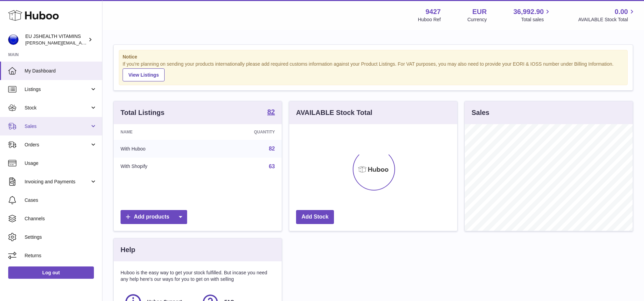 This screenshot has width=644, height=301. What do you see at coordinates (271, 112) in the screenshot?
I see `strong: 82` at bounding box center [271, 112].